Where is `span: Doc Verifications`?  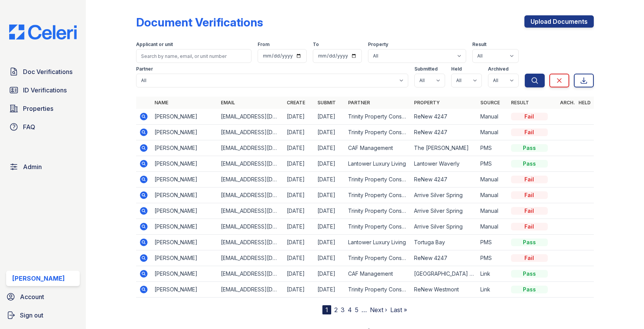 span: Doc Verifications is located at coordinates (48, 72).